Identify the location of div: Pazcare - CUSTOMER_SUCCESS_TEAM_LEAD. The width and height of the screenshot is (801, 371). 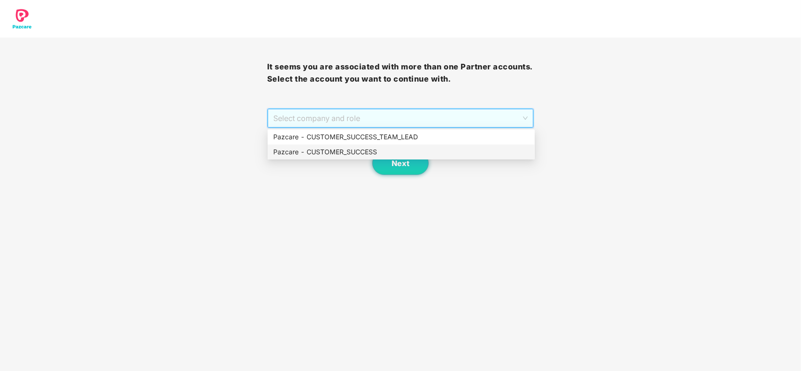
(401, 137).